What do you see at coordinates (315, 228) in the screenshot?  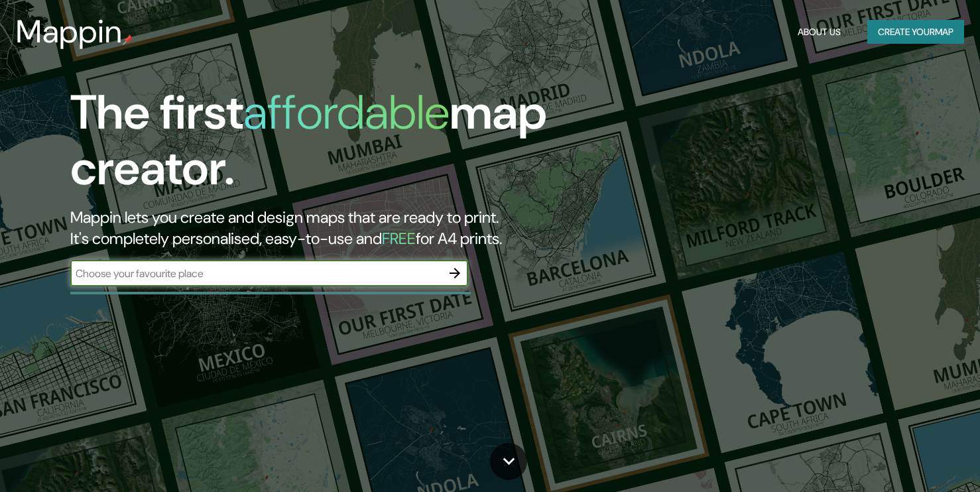 I see `h2: Mappin lets you create and design maps that are ready to print. It's completely personalised, eas...` at bounding box center [315, 228].